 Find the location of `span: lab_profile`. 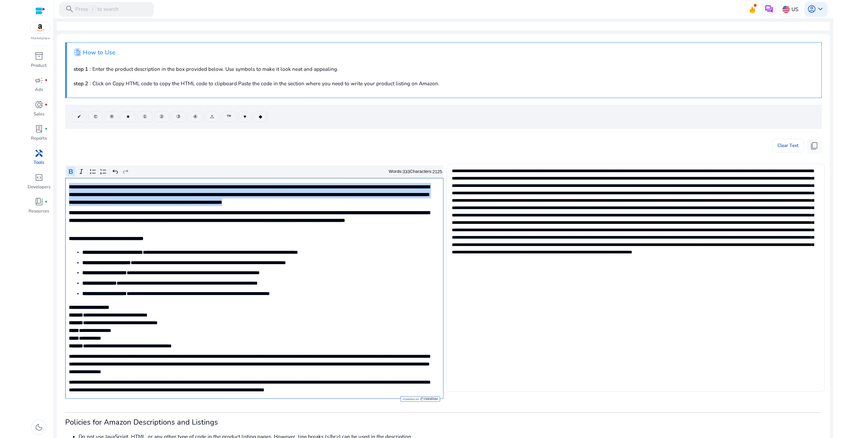

span: lab_profile is located at coordinates (39, 129).